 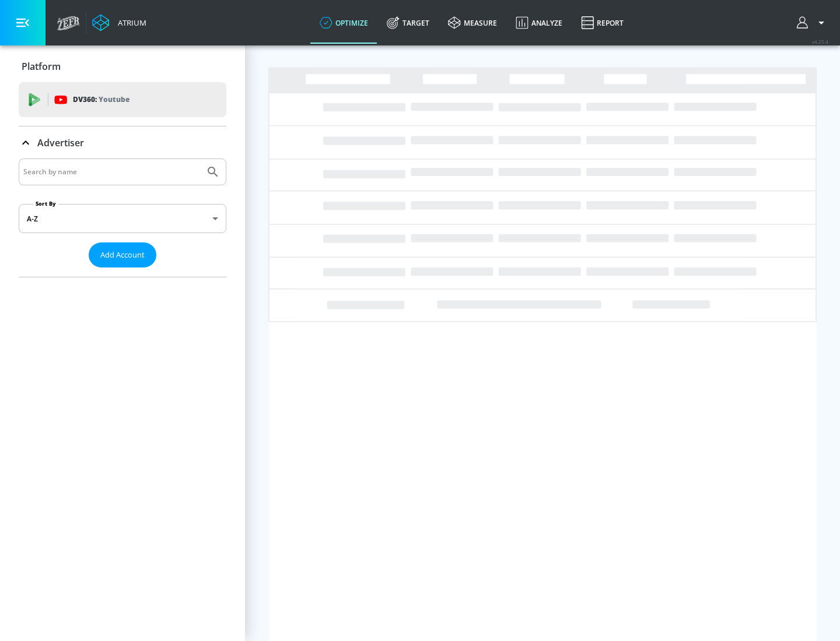 What do you see at coordinates (46, 203) in the screenshot?
I see `label: Sort By` at bounding box center [46, 203].